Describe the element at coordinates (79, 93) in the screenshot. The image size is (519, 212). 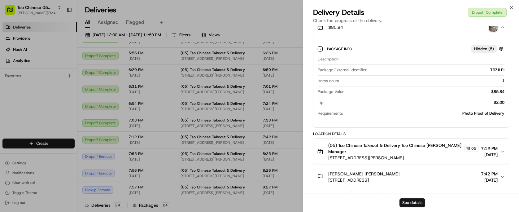
I see `span: API Documentation` at that location.